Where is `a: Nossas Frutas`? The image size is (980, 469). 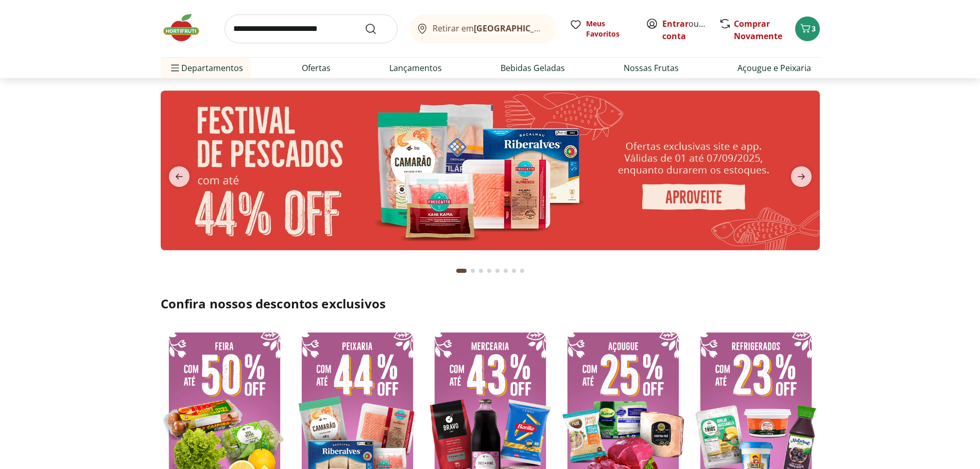
a: Nossas Frutas is located at coordinates (651, 68).